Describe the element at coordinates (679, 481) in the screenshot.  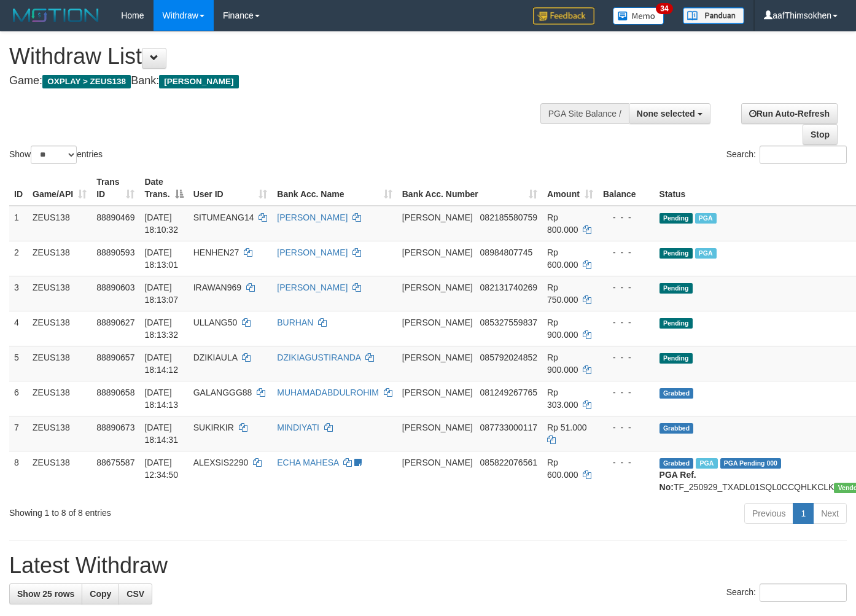
I see `b: PGA Ref. No:` at that location.